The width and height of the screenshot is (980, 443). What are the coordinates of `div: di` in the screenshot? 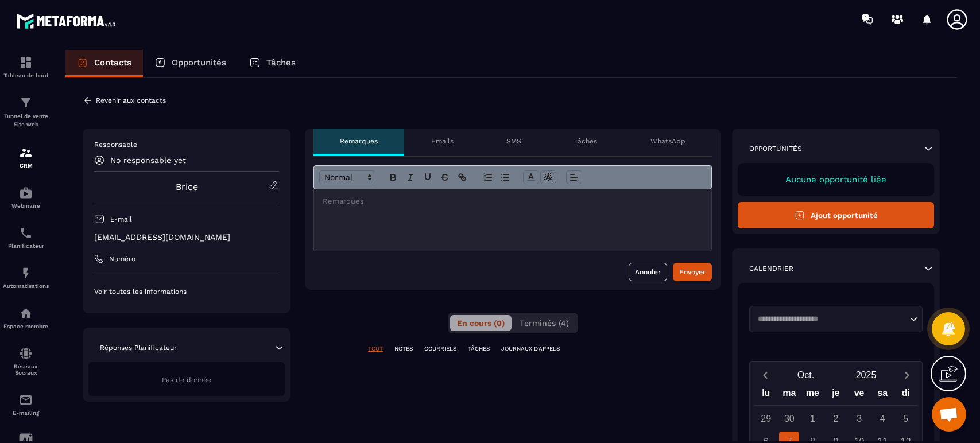 It's located at (906, 395).